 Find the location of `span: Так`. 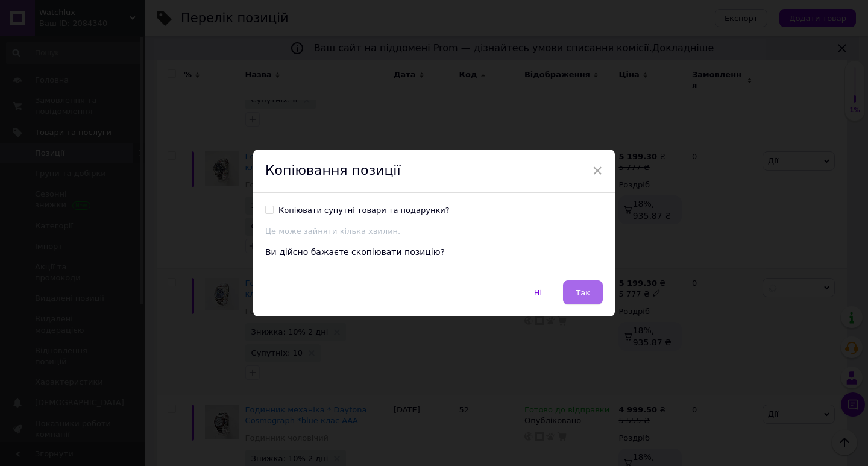

span: Так is located at coordinates (583, 292).